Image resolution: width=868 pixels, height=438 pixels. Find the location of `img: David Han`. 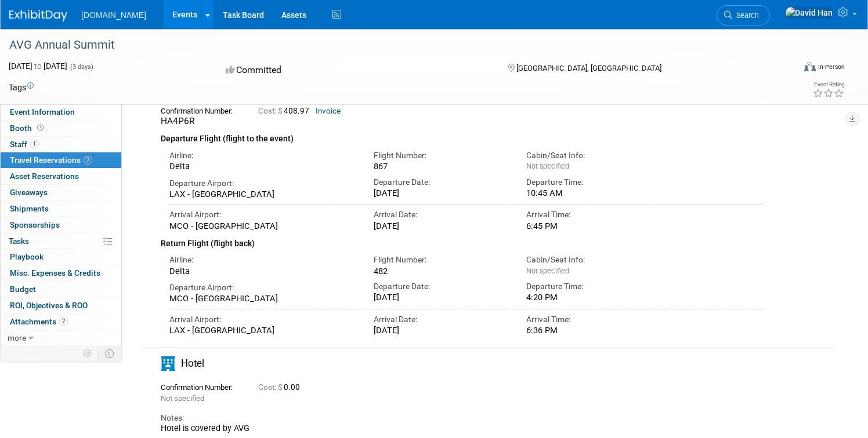

img: David Han is located at coordinates (809, 13).